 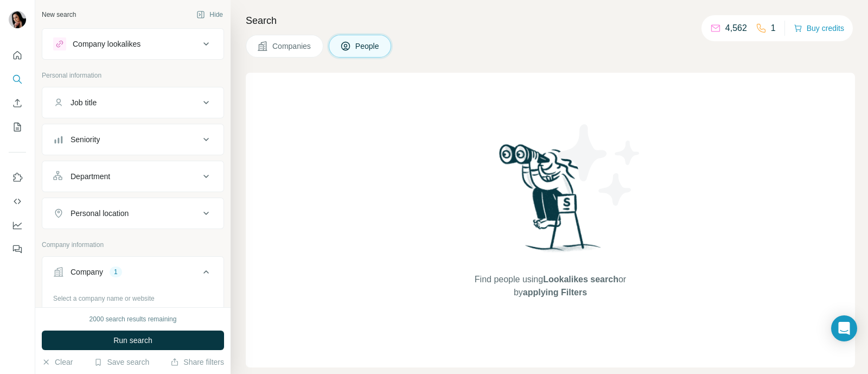 I want to click on span: Find people using or by, so click(x=550, y=286).